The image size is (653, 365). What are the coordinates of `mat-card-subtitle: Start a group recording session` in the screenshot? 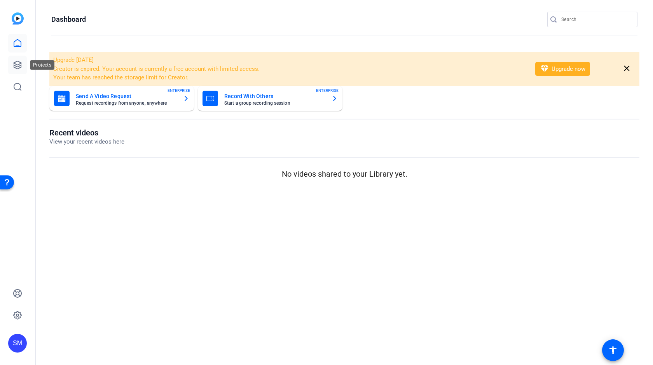 It's located at (275, 103).